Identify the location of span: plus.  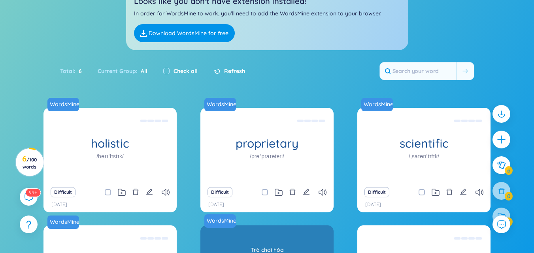
(501, 140).